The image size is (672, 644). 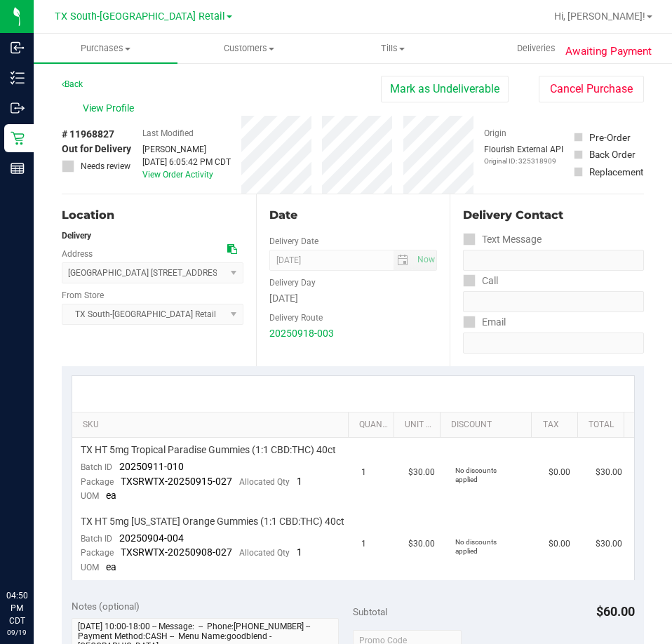 What do you see at coordinates (536, 49) in the screenshot?
I see `span: Deliveries` at bounding box center [536, 49].